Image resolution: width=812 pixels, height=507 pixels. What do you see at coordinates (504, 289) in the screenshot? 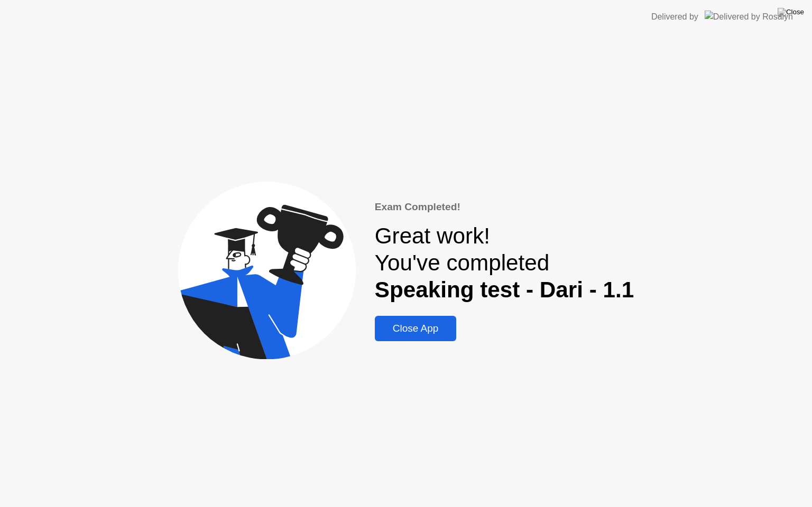
I see `b: Speaking test - Dari - 1.1` at bounding box center [504, 289].